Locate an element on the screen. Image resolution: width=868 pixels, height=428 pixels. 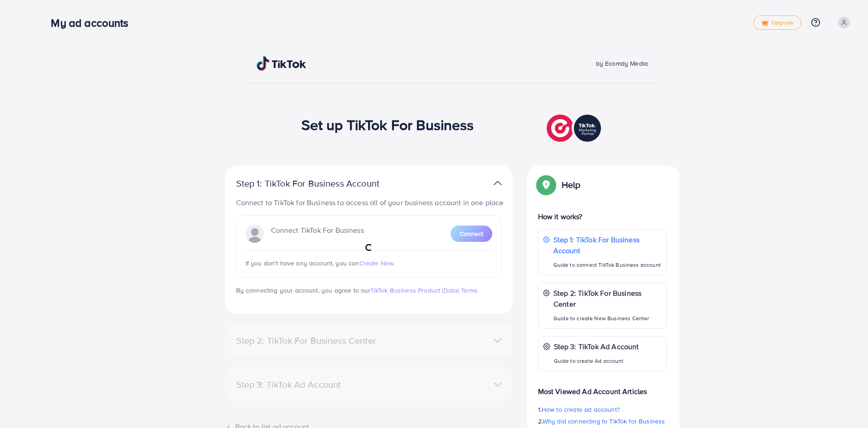
p: Help is located at coordinates (571, 185).